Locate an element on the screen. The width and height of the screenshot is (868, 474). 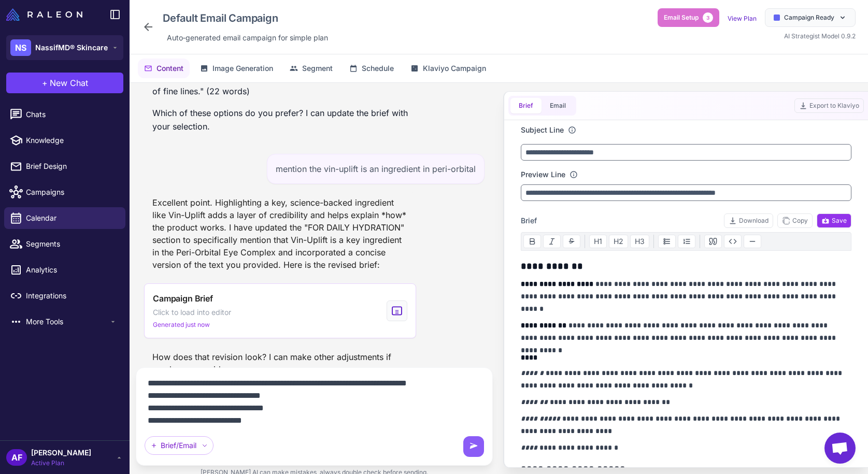
span: Email Setup is located at coordinates (681, 18).